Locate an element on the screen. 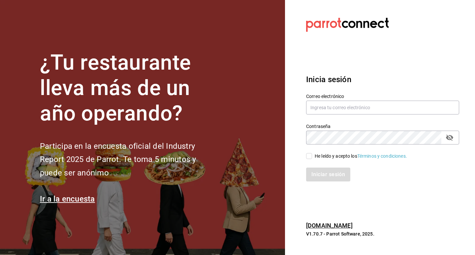 The width and height of the screenshot is (475, 255). a: Términos y condiciones. is located at coordinates (382, 156).